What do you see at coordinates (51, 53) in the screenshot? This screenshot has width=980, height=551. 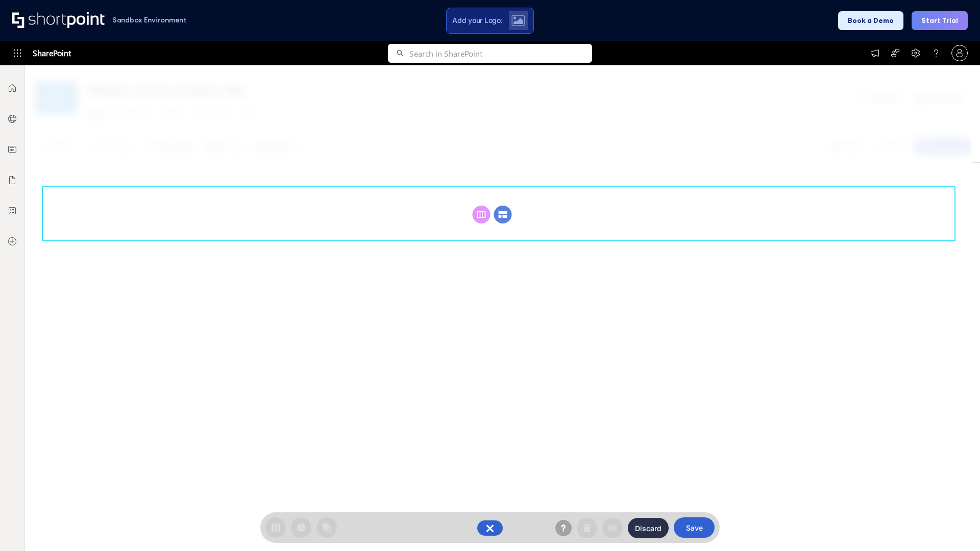 I see `span: SharePoint` at bounding box center [51, 53].